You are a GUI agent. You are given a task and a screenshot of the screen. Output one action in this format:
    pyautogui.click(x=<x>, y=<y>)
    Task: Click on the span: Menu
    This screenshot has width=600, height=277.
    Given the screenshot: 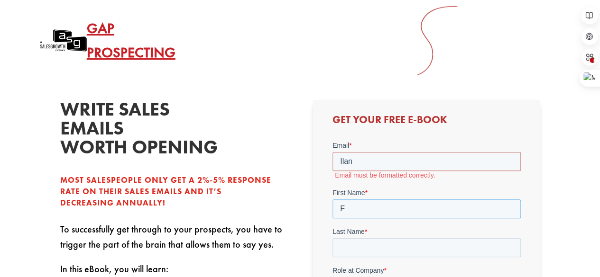 What is the action you would take?
    pyautogui.click(x=495, y=52)
    